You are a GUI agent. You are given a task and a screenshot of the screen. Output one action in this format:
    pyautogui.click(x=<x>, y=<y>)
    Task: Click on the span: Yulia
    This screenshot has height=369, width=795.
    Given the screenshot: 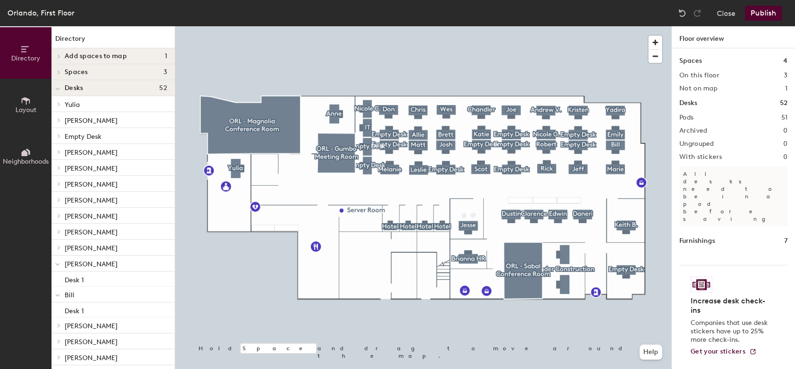 What is the action you would take?
    pyautogui.click(x=72, y=104)
    